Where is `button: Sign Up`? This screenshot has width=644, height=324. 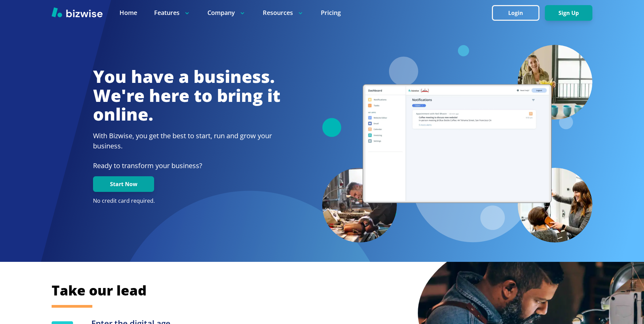 button: Sign Up is located at coordinates (568, 13).